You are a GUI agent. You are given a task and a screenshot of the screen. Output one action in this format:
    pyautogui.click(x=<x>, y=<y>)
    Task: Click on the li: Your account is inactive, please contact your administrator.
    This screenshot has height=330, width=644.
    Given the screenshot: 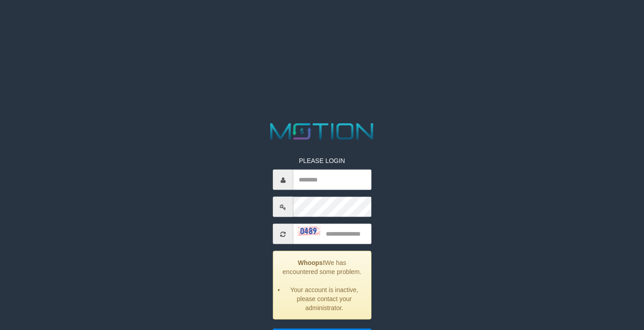 What is the action you would take?
    pyautogui.click(x=324, y=299)
    